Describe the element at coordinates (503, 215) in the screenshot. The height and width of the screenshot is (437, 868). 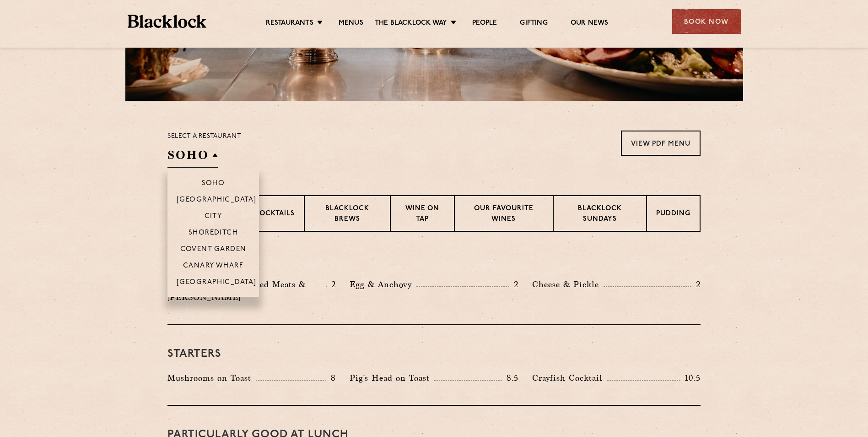
I see `p: Our favourite wines` at that location.